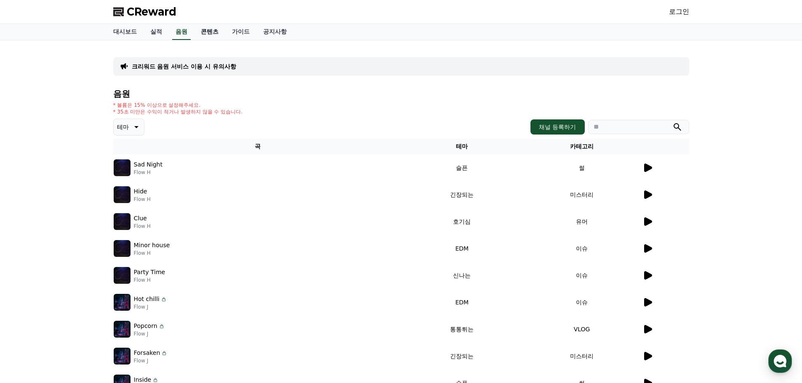 This screenshot has height=383, width=802. What do you see at coordinates (29, 283) in the screenshot?
I see `span: 홈` at bounding box center [29, 283].